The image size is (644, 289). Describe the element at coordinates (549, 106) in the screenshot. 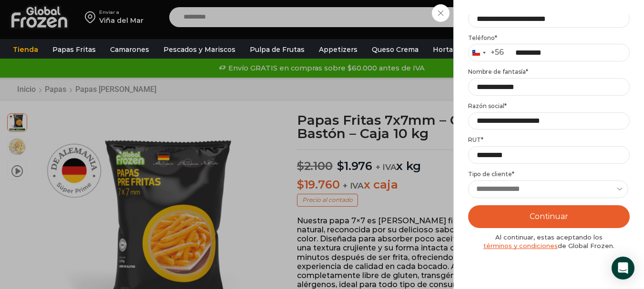

I see `label: Razón social` at that location.